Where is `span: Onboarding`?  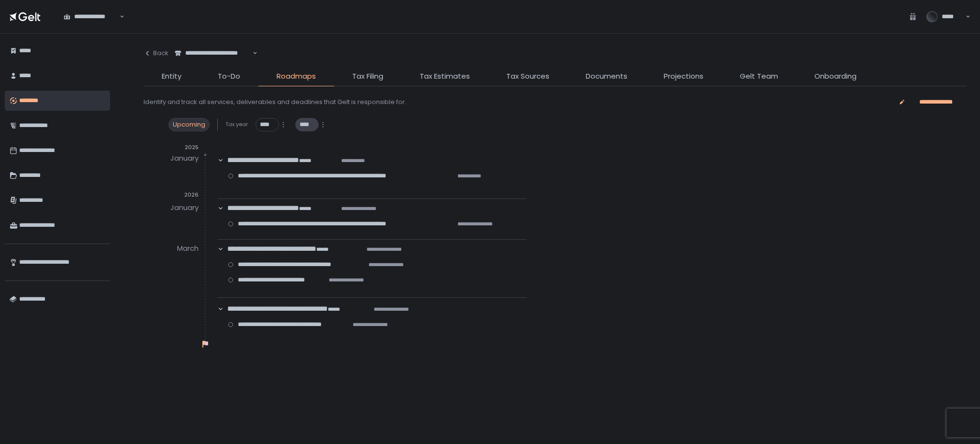
span: Onboarding is located at coordinates (836, 76).